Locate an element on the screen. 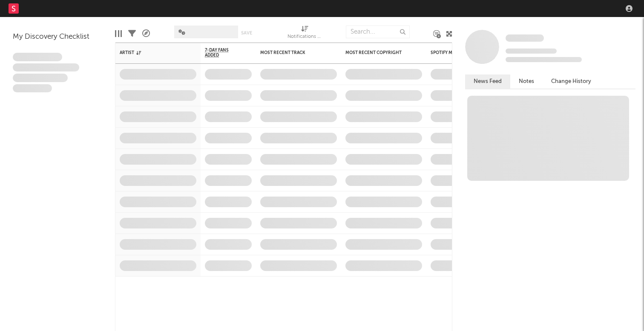  button: News Feed is located at coordinates (487, 81).